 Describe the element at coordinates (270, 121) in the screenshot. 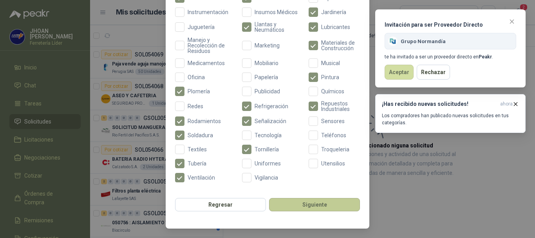

I see `span: Señalización` at that location.